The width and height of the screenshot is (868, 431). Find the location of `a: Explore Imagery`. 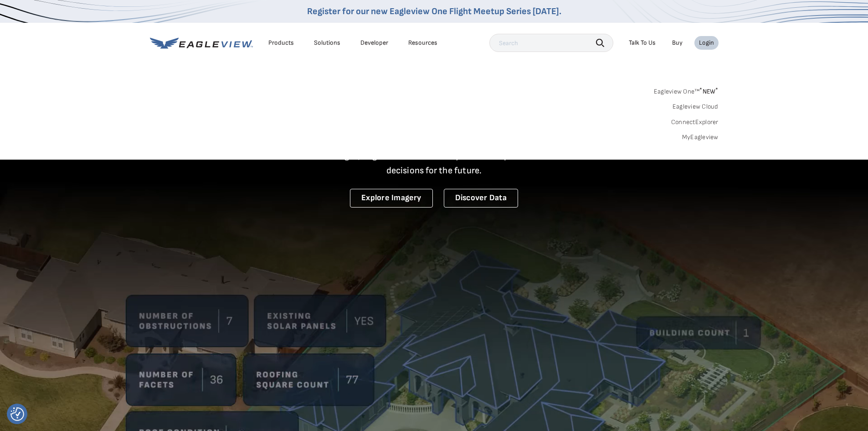

a: Explore Imagery is located at coordinates (392, 197).